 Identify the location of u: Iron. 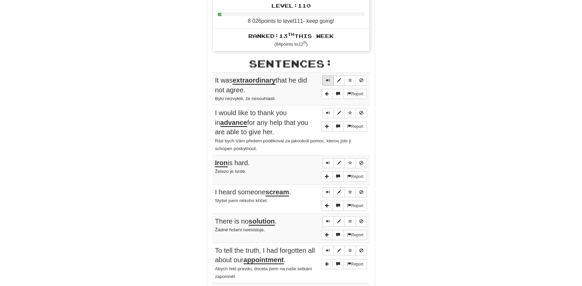
(221, 163).